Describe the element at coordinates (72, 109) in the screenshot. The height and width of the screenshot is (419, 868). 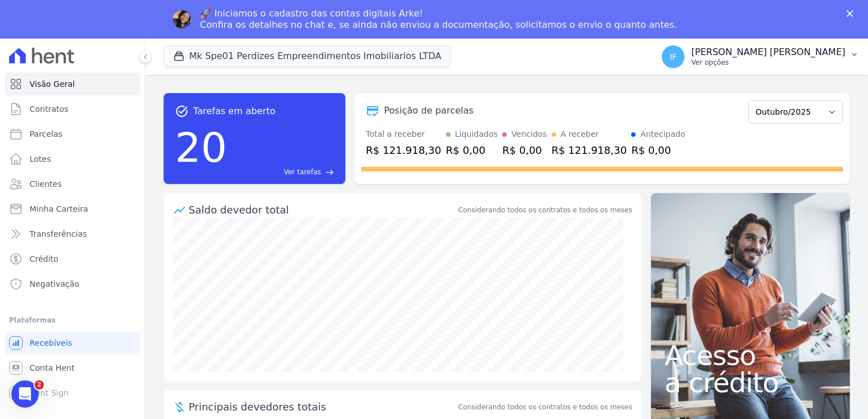
I see `a: Contratos` at that location.